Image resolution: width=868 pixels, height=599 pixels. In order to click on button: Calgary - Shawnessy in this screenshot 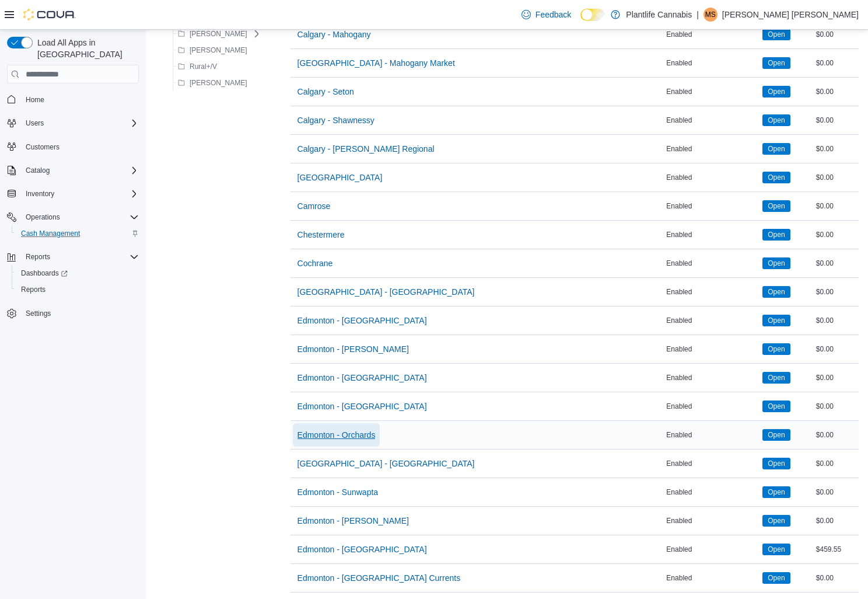, I will do `click(336, 120)`.